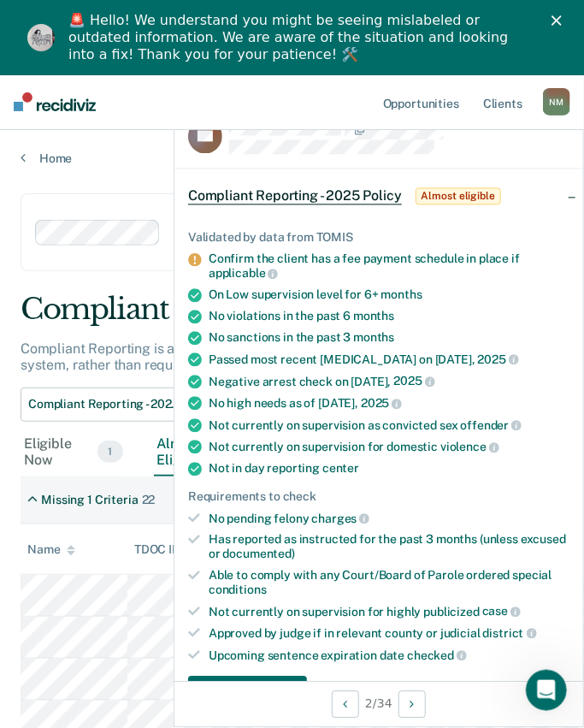 The image size is (584, 728). I want to click on div: On Low supervision level for 6+, so click(389, 294).